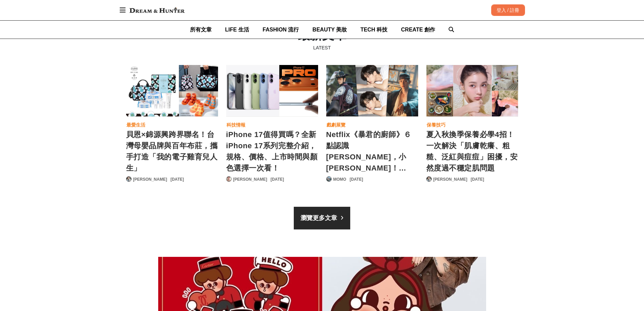  I want to click on span: CREATE 創作, so click(418, 29).